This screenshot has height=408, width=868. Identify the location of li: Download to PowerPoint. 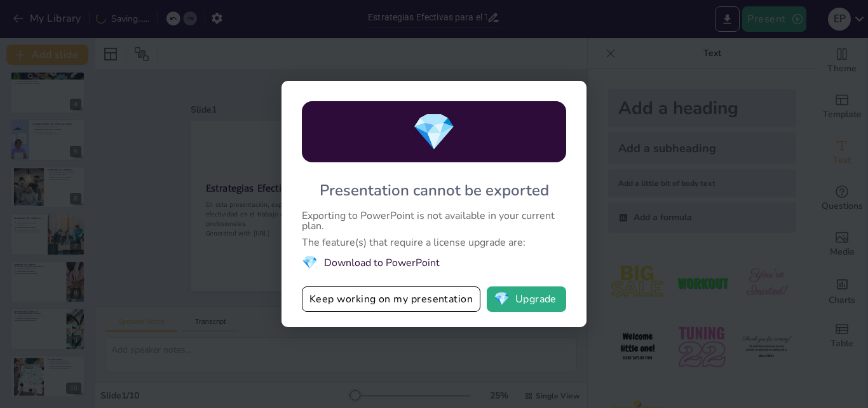
(434, 262).